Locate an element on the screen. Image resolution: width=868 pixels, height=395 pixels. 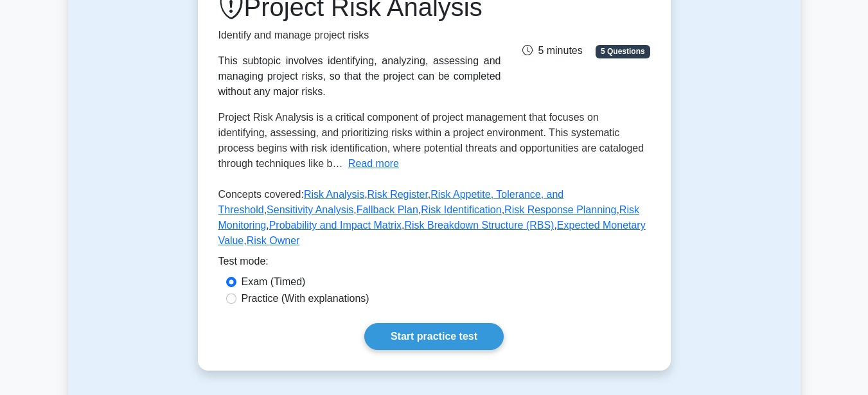
span: 5 Questions is located at coordinates (623, 51).